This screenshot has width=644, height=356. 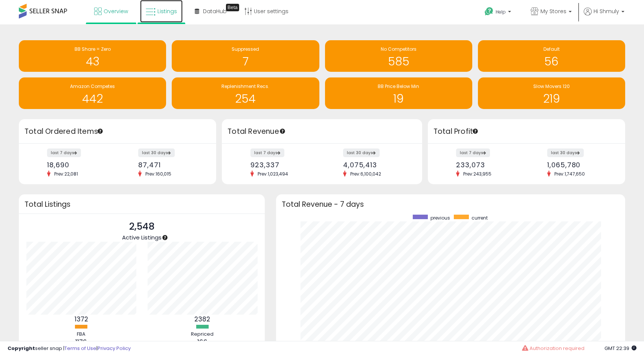 What do you see at coordinates (92, 56) in the screenshot?
I see `a: BB Share = Zero 43` at bounding box center [92, 56].